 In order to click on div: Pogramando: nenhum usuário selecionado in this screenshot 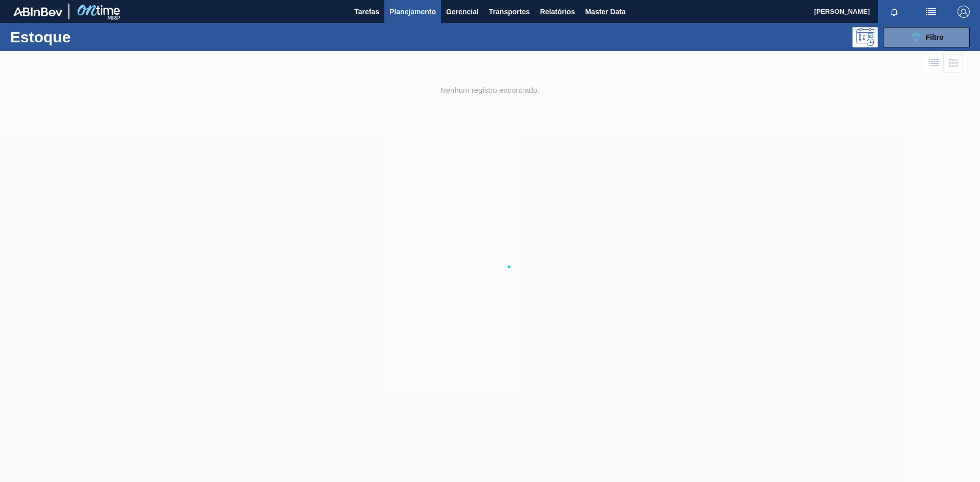, I will do `click(865, 37)`.